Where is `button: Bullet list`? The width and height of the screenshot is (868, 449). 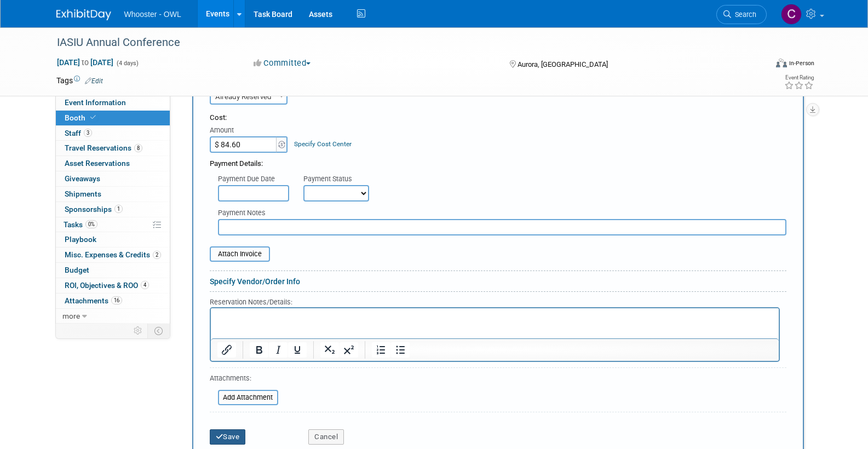
button: Bullet list is located at coordinates (400, 350).